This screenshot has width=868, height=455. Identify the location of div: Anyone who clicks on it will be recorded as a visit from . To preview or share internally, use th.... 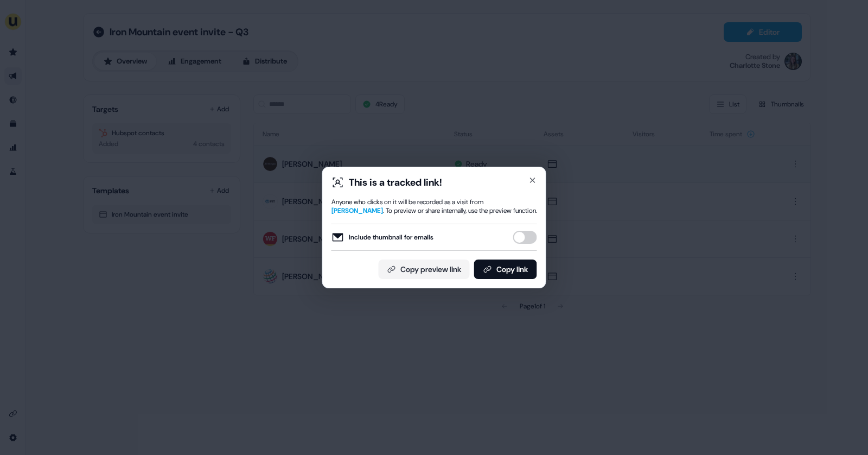
(434, 206).